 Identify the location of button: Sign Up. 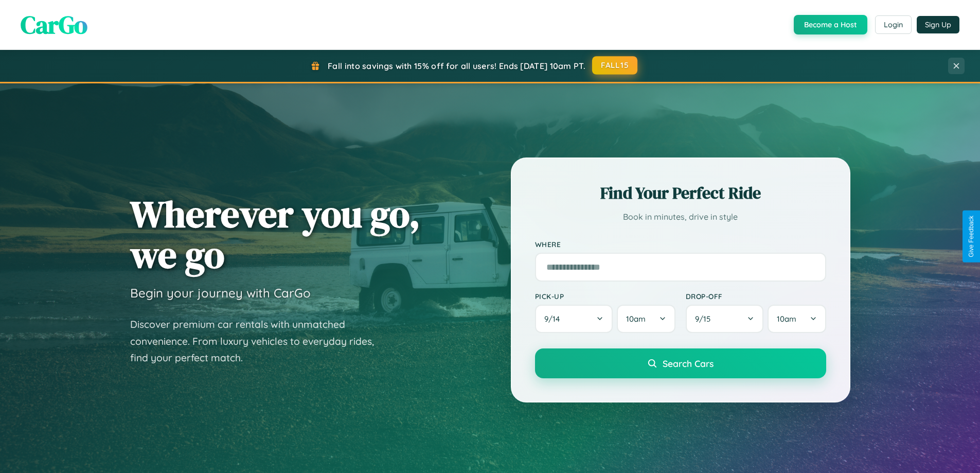
(938, 25).